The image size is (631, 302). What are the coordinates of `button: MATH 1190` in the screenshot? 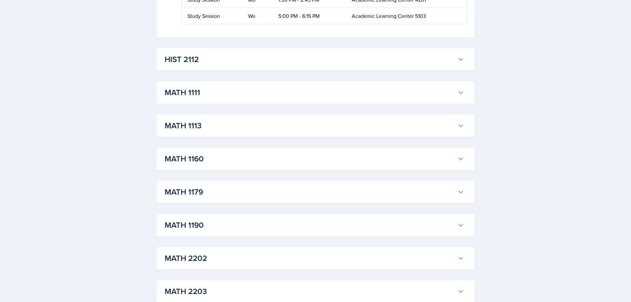 It's located at (315, 225).